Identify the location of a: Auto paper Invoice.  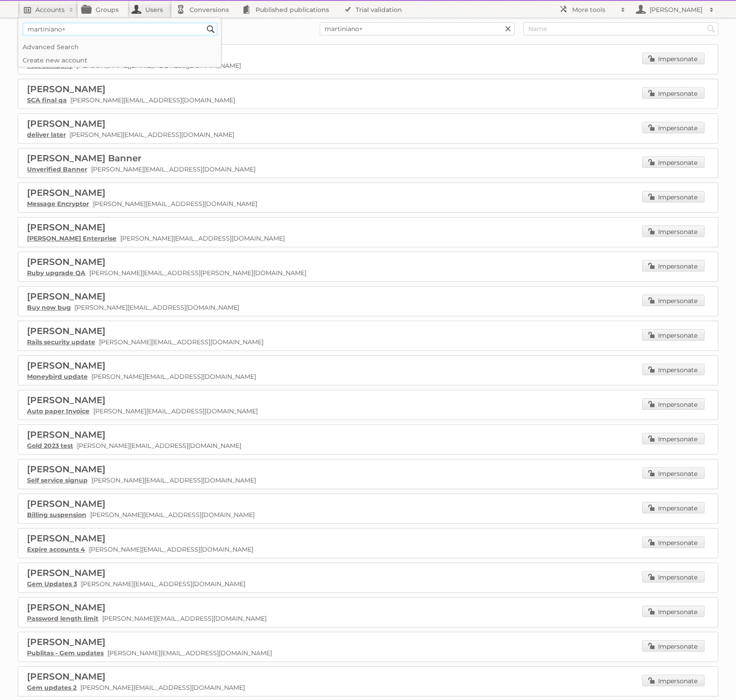
(58, 411).